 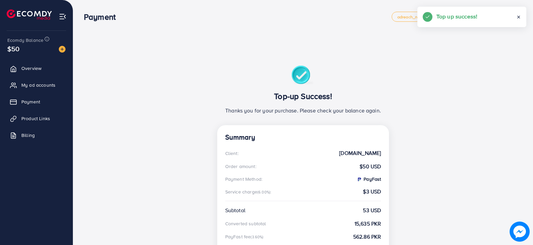 What do you see at coordinates (246, 223) in the screenshot?
I see `div: Converted subtotal` at bounding box center [246, 223].